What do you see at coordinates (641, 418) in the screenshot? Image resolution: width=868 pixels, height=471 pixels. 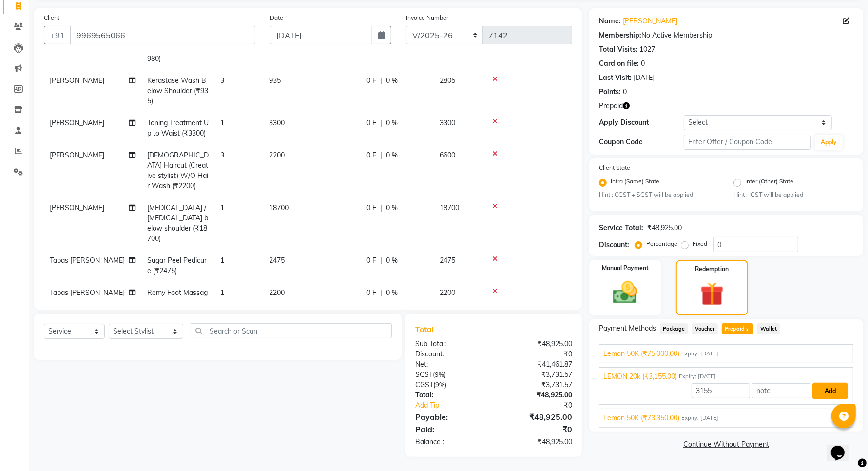 I see `span: Lemon 50K (₹73,350.00)` at bounding box center [641, 418].